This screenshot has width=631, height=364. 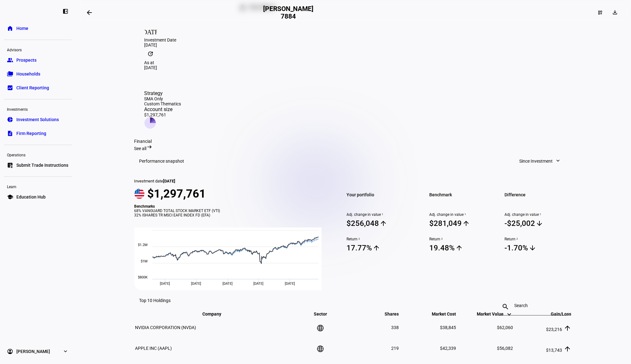 What do you see at coordinates (504, 328) in the screenshot?
I see `span: $62,060` at bounding box center [504, 328].